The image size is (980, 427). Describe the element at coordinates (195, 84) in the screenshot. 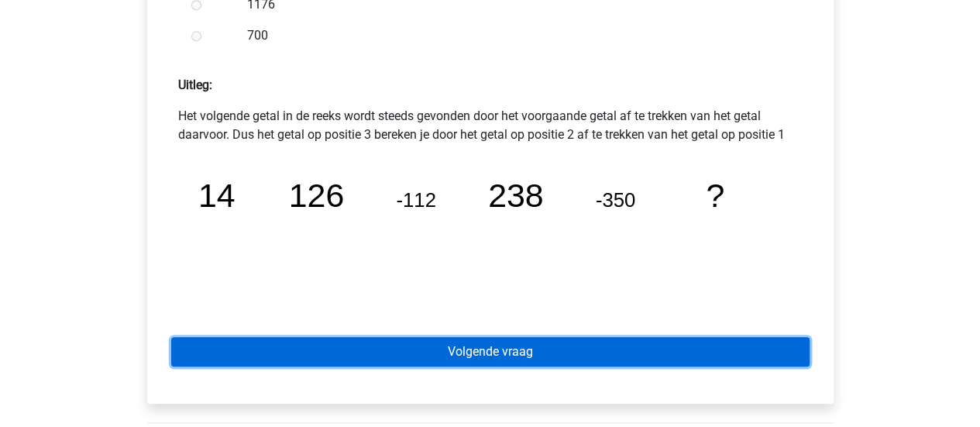

I see `strong: Uitleg:` at that location.